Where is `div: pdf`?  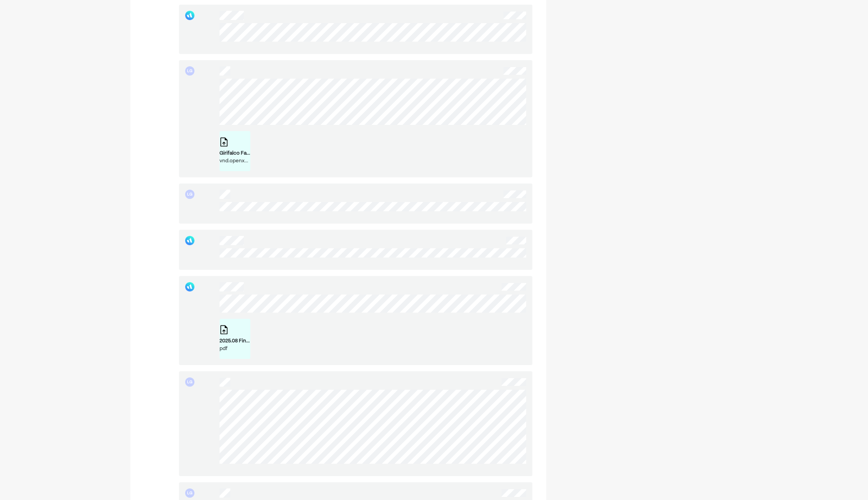 div: pdf is located at coordinates (235, 349).